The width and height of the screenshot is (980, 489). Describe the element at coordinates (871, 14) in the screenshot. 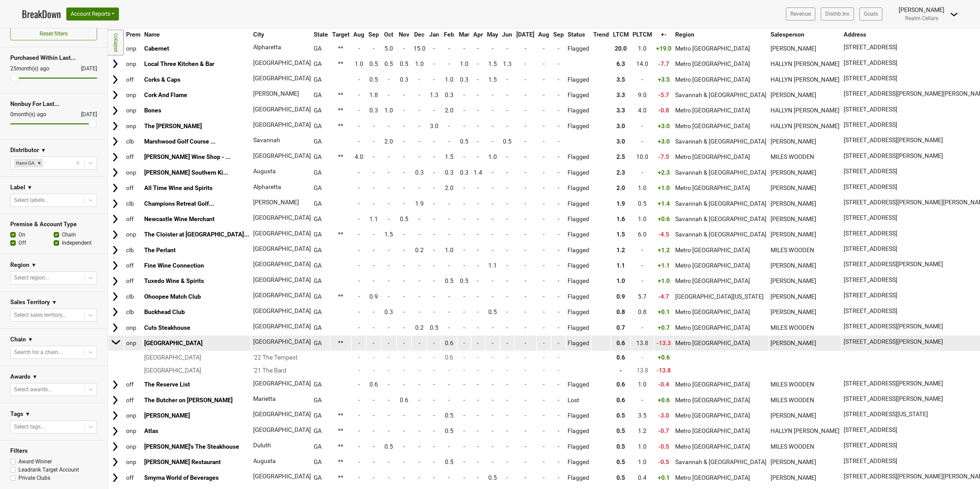

I see `a: Goals` at that location.